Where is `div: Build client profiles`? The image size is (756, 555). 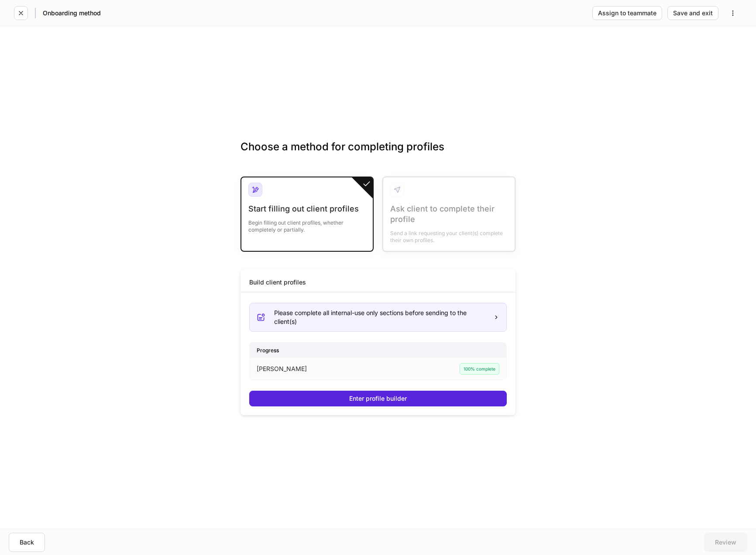 div: Build client profiles is located at coordinates (278, 282).